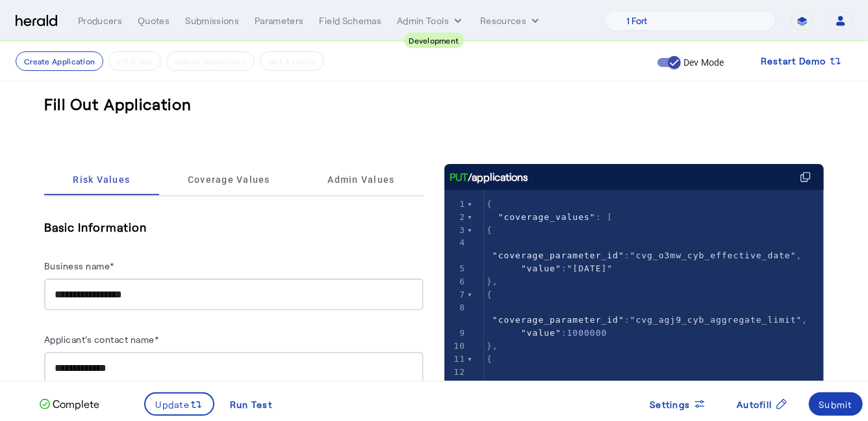 The width and height of the screenshot is (868, 421). Describe the element at coordinates (118, 104) in the screenshot. I see `h3: Fill Out Application` at that location.